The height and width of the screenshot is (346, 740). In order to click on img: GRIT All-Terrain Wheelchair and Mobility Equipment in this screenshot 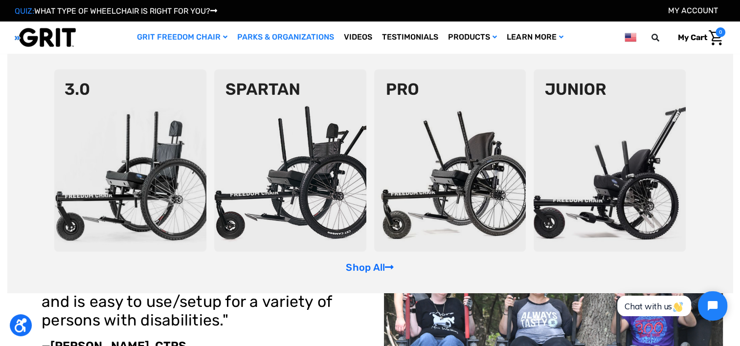, I will do `click(45, 37)`.